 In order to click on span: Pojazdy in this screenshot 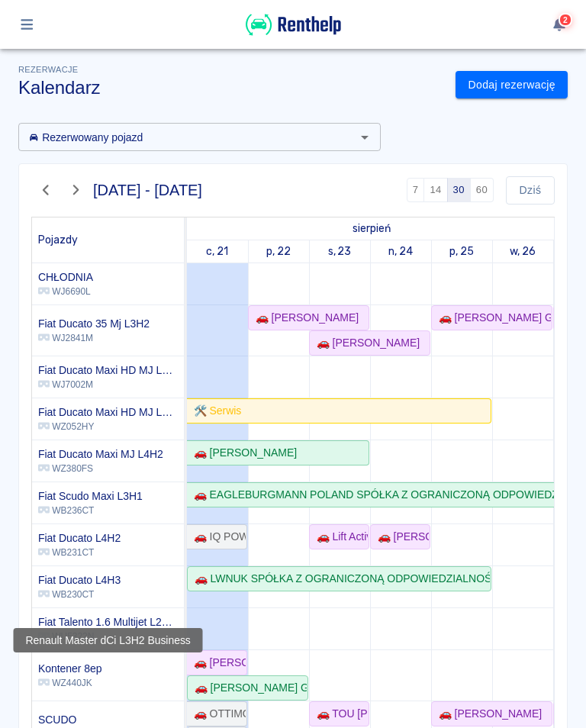, I will do `click(58, 240)`.